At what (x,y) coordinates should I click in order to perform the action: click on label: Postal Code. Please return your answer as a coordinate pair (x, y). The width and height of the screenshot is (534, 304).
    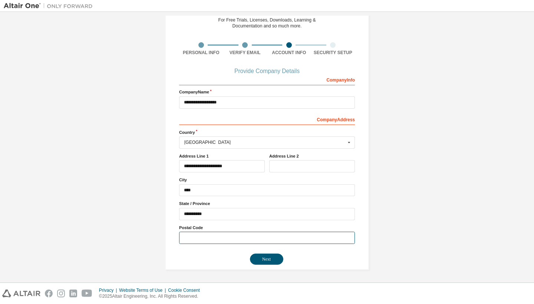
    Looking at the image, I should click on (267, 228).